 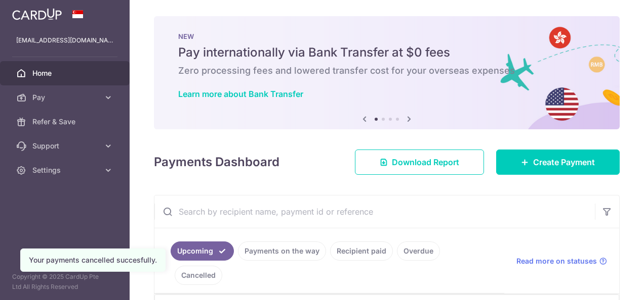 I want to click on input: Search by recipient name, payment id or reference, so click(x=374, y=212).